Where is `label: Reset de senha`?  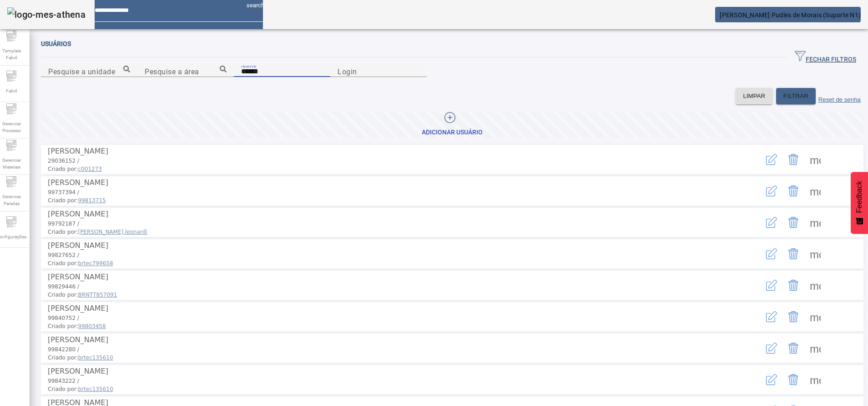 label: Reset de senha is located at coordinates (839, 100).